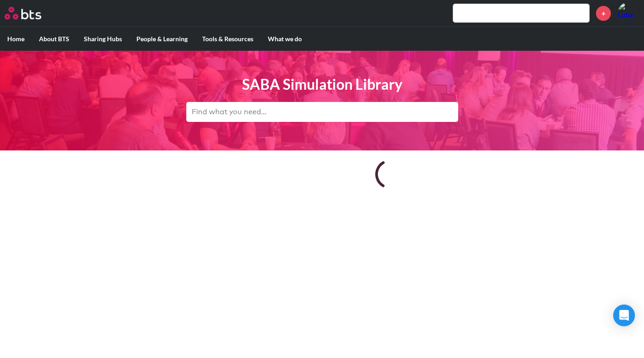 The image size is (644, 358). Describe the element at coordinates (54, 39) in the screenshot. I see `label: About BTS` at that location.